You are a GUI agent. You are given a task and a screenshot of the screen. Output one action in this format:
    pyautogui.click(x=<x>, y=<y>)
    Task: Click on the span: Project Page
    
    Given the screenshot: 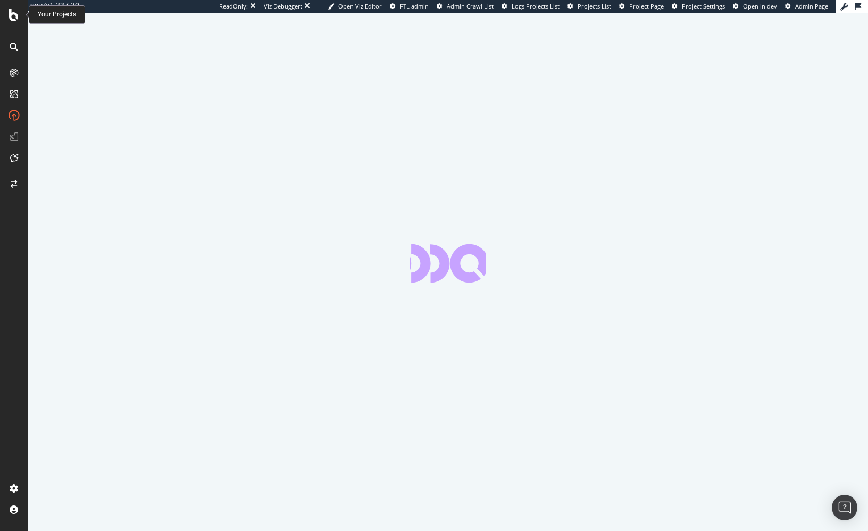 What is the action you would take?
    pyautogui.click(x=646, y=6)
    